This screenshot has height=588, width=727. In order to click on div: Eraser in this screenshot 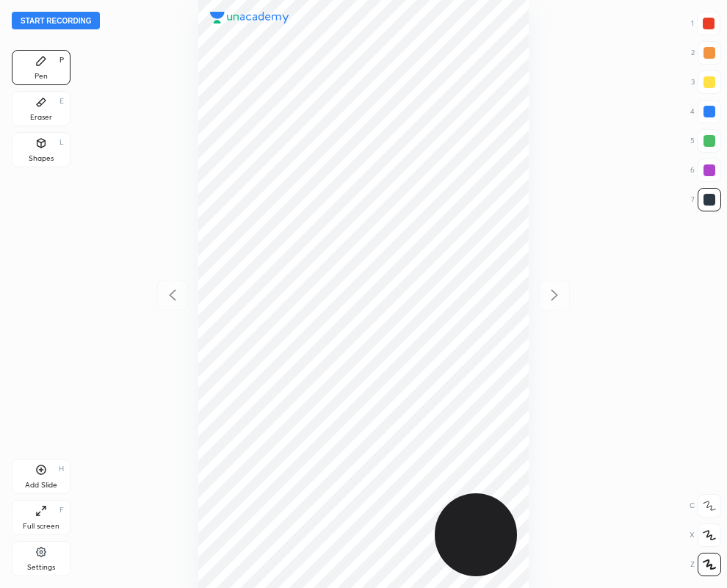, I will do `click(41, 117)`.